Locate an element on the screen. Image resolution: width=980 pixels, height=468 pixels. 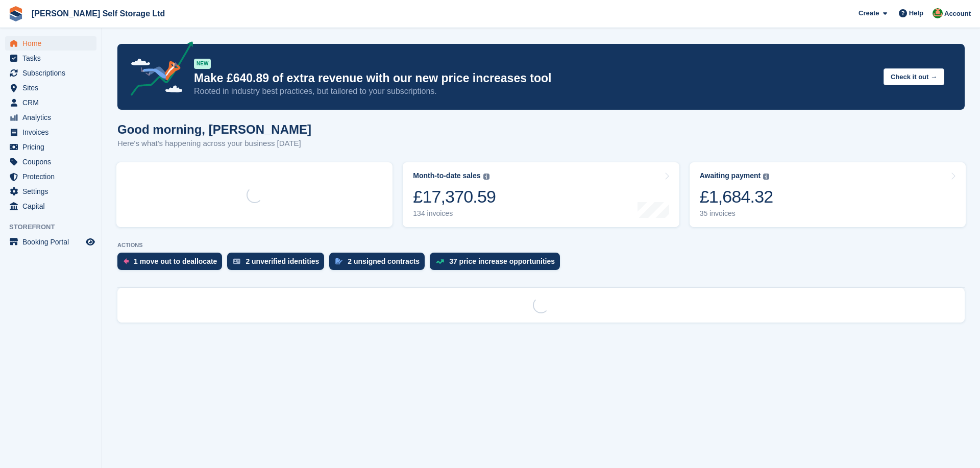
img: verify_identity-adf6edd0f0f0b5bbfe63781bf79b02c33cf7c696d77639b501bdc392416b5a36.svg is located at coordinates (237, 261).